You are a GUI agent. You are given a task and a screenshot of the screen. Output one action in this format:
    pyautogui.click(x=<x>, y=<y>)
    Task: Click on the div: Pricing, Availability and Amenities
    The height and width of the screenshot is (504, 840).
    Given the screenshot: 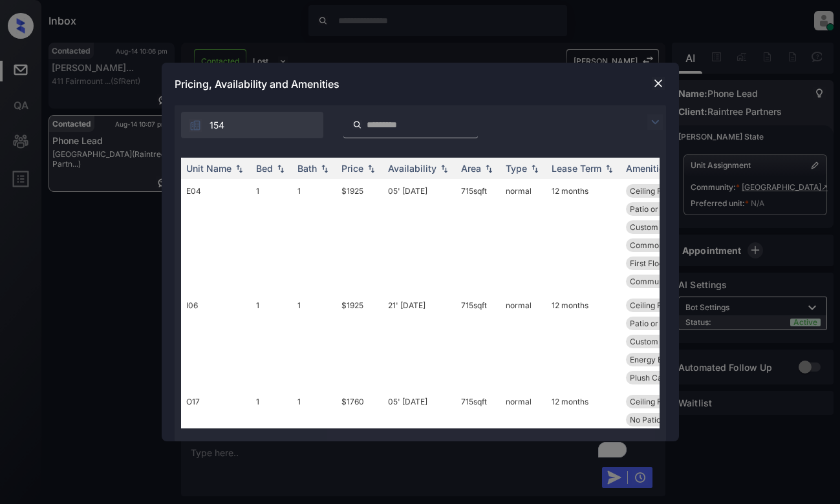 What is the action you would take?
    pyautogui.click(x=420, y=84)
    